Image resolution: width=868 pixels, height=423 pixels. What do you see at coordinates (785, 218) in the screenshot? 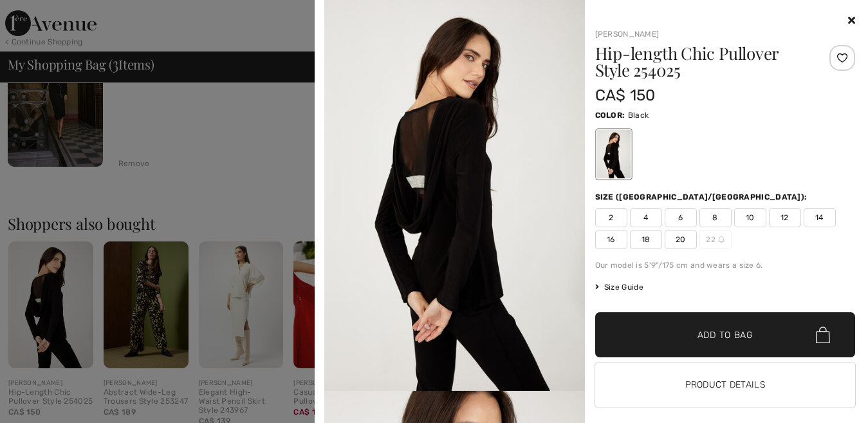
I see `span: 12` at bounding box center [785, 218].